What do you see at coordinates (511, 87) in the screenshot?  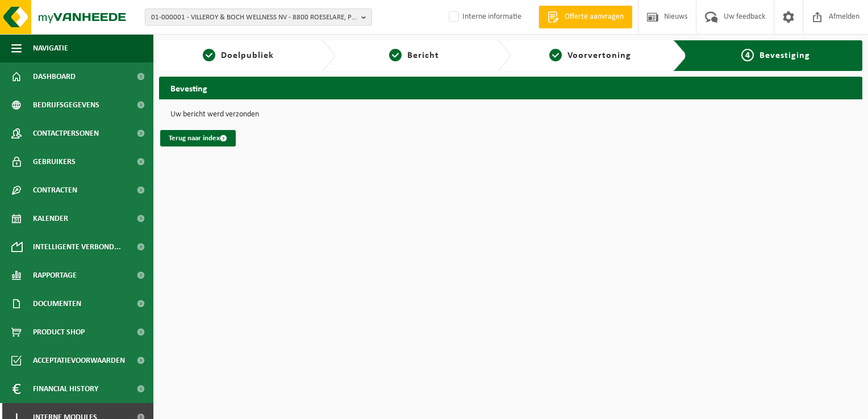 I see `h2: Bevesting` at bounding box center [511, 87].